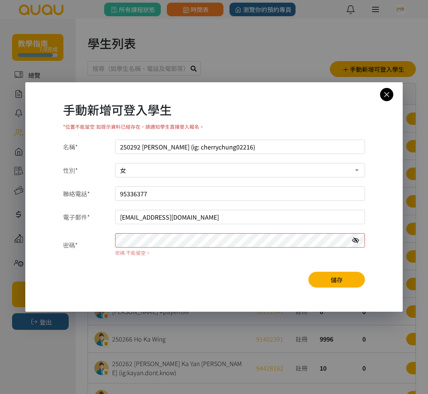 The height and width of the screenshot is (394, 428). Describe the element at coordinates (76, 194) in the screenshot. I see `label: 聯絡電話*` at that location.